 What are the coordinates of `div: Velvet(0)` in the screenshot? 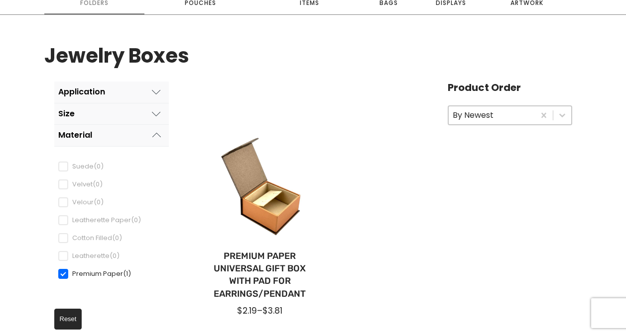 It's located at (100, 185).